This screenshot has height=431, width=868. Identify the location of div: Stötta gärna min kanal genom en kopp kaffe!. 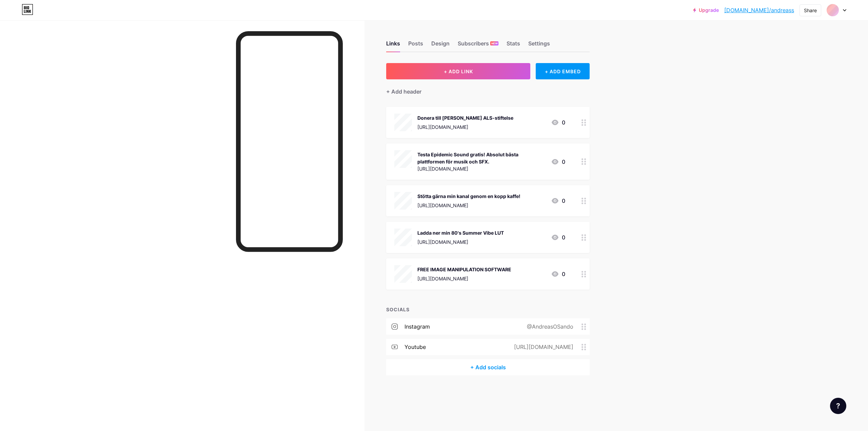
(469, 196).